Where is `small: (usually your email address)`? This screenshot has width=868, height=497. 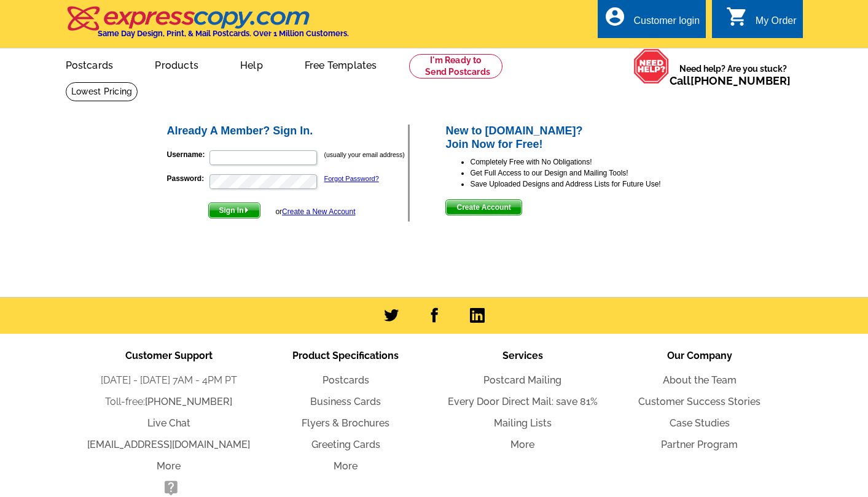
small: (usually your email address) is located at coordinates (364, 155).